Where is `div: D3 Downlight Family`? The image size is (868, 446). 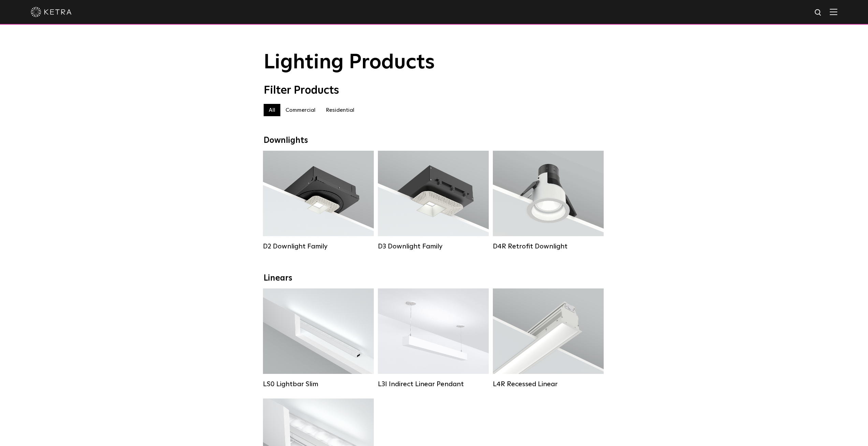 div: D3 Downlight Family is located at coordinates (434, 247).